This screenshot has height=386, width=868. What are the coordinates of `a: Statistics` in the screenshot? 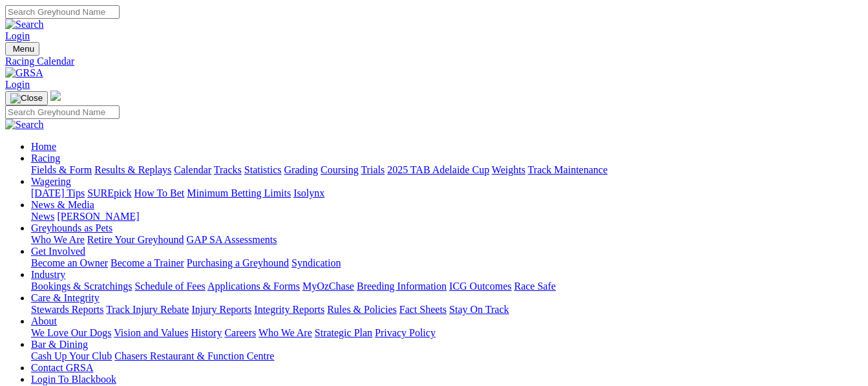 It's located at (263, 169).